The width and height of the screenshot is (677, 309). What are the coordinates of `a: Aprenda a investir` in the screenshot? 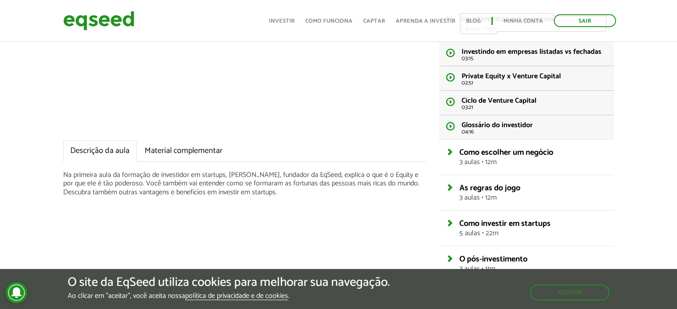 It's located at (425, 21).